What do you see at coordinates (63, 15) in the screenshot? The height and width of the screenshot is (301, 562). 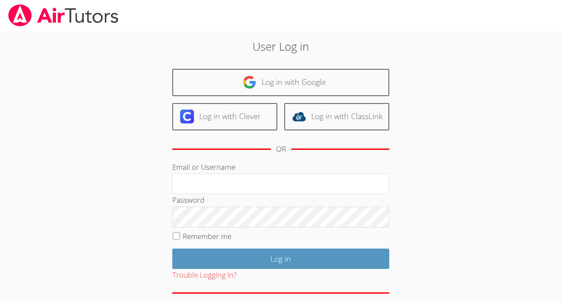 I see `img: airtutors_banner-c4298cdbf04f3fff15de1276eac7730deb9818008684d7c2e4769d2f7ddbe033.png` at bounding box center [63, 15].